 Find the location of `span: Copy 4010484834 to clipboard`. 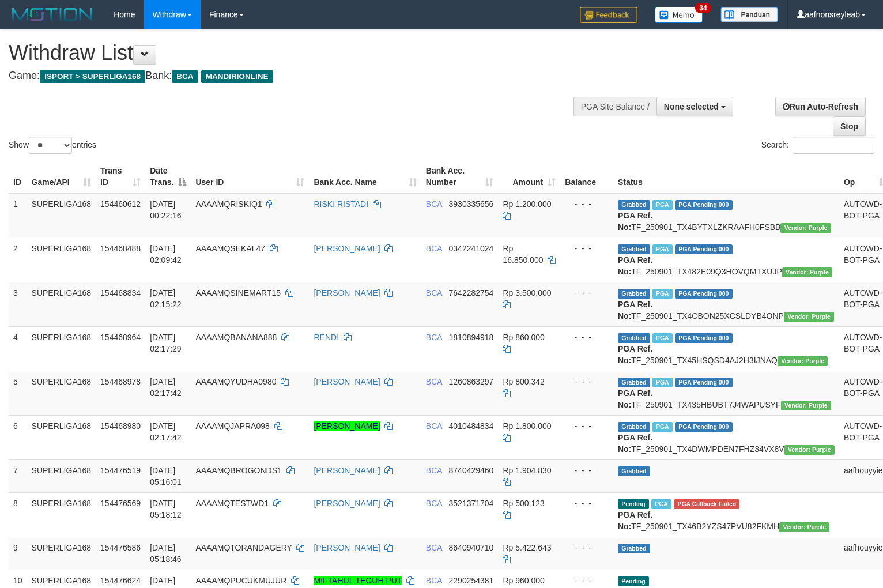

span: Copy 4010484834 to clipboard is located at coordinates (472, 426).